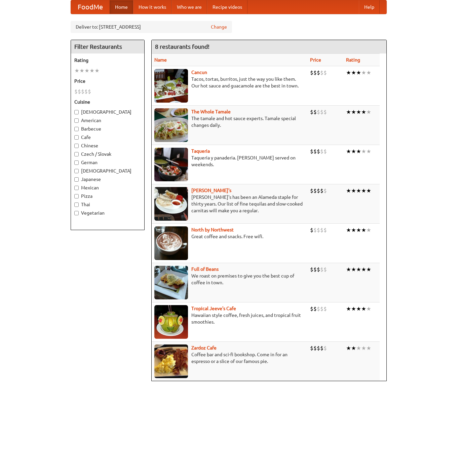 The width and height of the screenshot is (457, 476). Describe the element at coordinates (108, 154) in the screenshot. I see `label: Czech / Slovak` at that location.